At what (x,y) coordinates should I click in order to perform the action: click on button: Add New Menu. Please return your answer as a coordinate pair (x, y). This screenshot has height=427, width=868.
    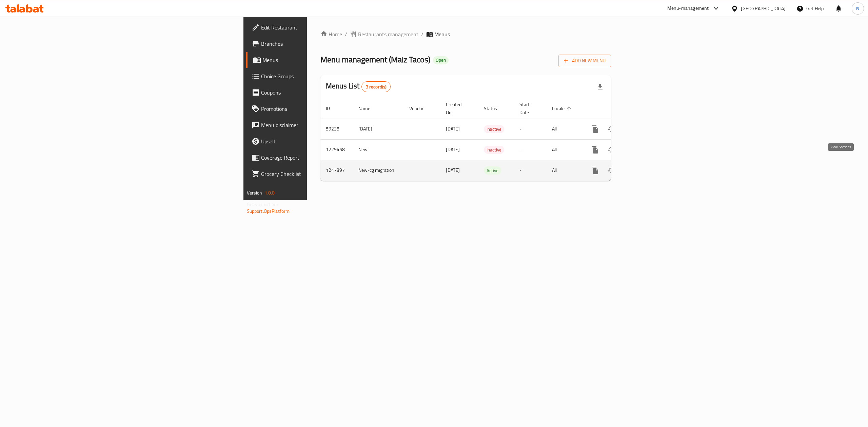
    Looking at the image, I should click on (585, 61).